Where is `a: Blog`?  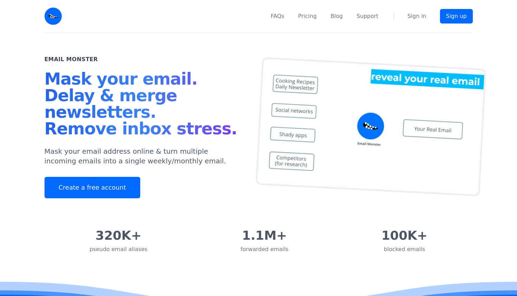 a: Blog is located at coordinates (336, 16).